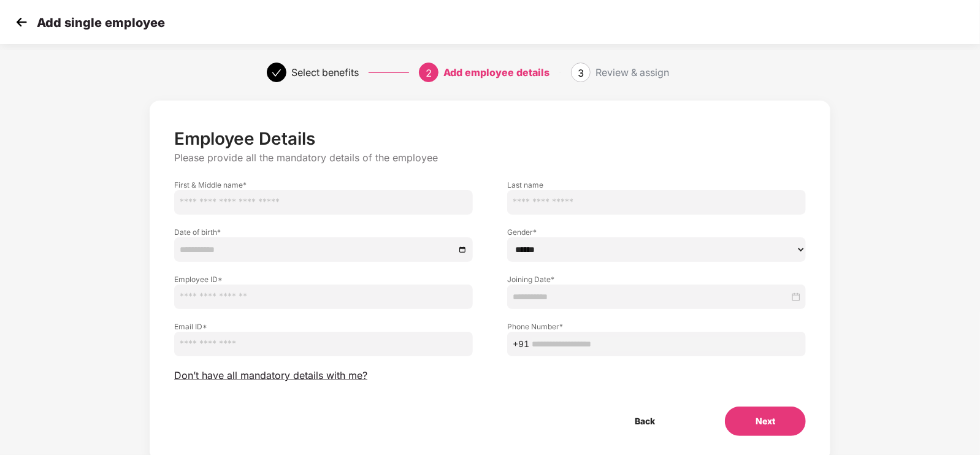 The image size is (980, 455). I want to click on span: check, so click(276, 73).